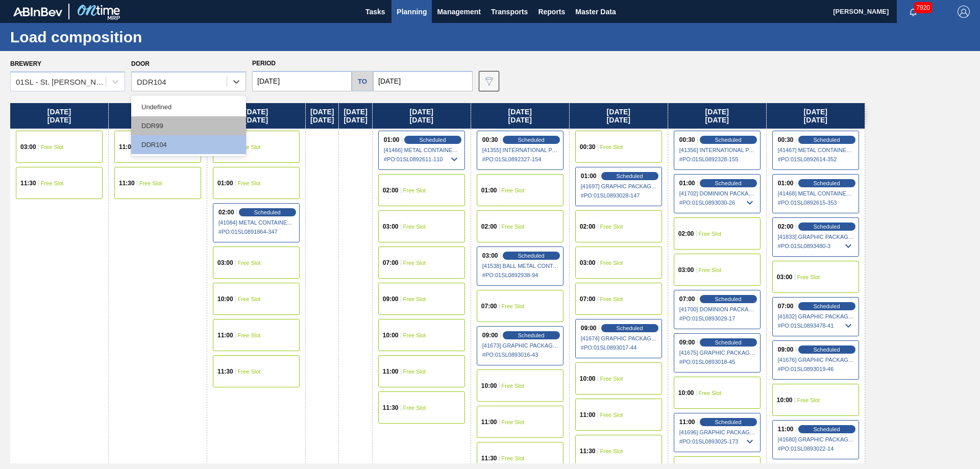  I want to click on span: 7920, so click(922, 8).